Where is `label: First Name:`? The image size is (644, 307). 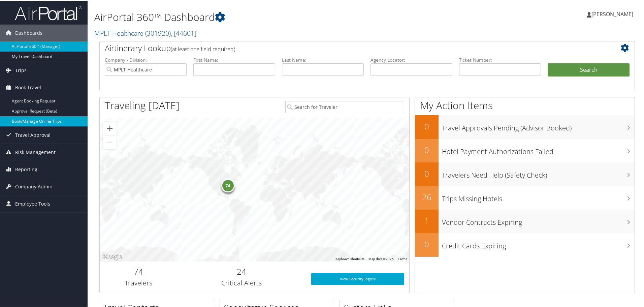
label: First Name: is located at coordinates (234, 59).